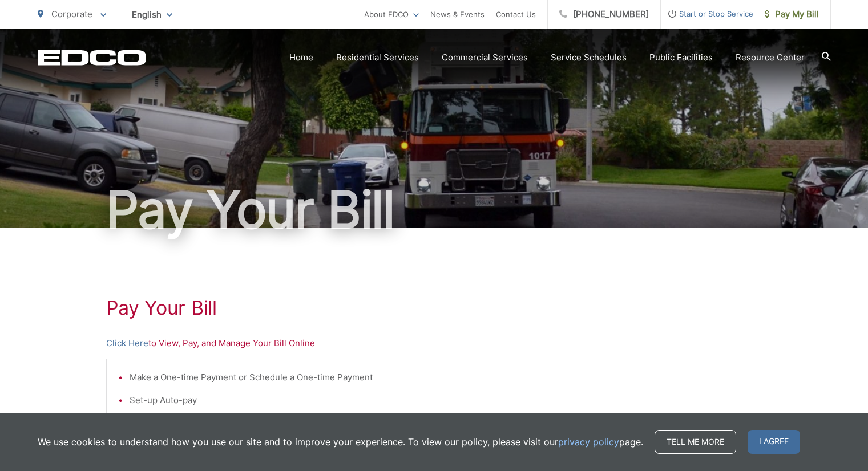  Describe the element at coordinates (696, 442) in the screenshot. I see `a: Tell me more` at that location.